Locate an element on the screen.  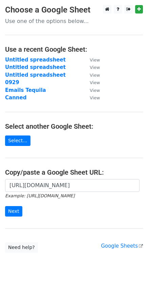
strong: 0929 is located at coordinates (12, 82).